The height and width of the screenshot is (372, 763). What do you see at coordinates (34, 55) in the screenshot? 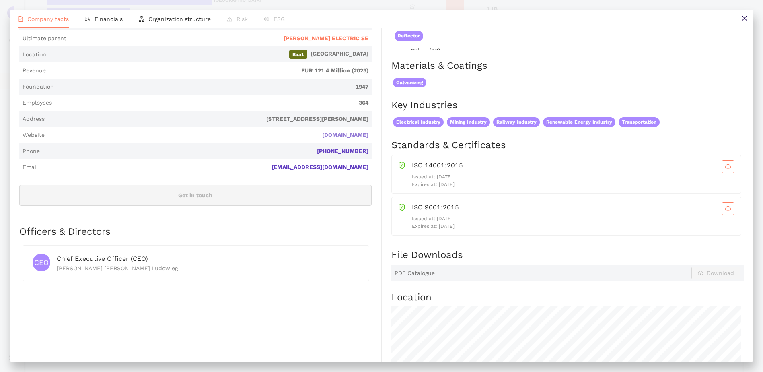
I see `span: Location` at bounding box center [34, 55].